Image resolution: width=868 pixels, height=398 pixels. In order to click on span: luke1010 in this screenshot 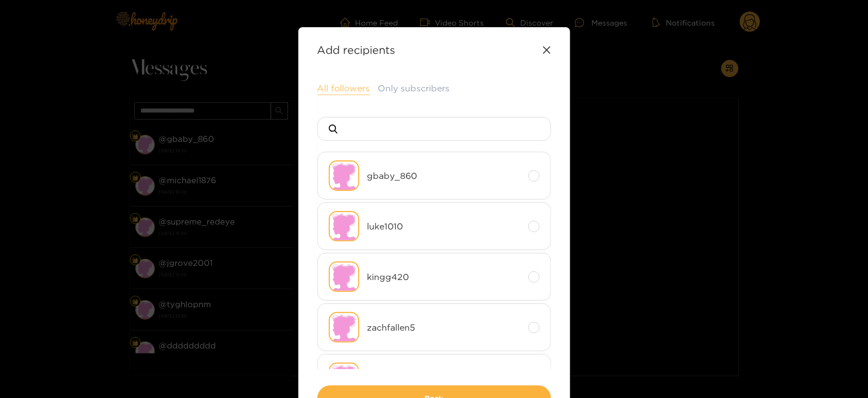, I will do `click(444, 227)`.